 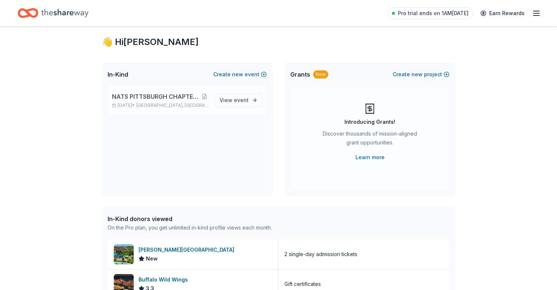 I want to click on div: Introducing Grants!, so click(x=370, y=122).